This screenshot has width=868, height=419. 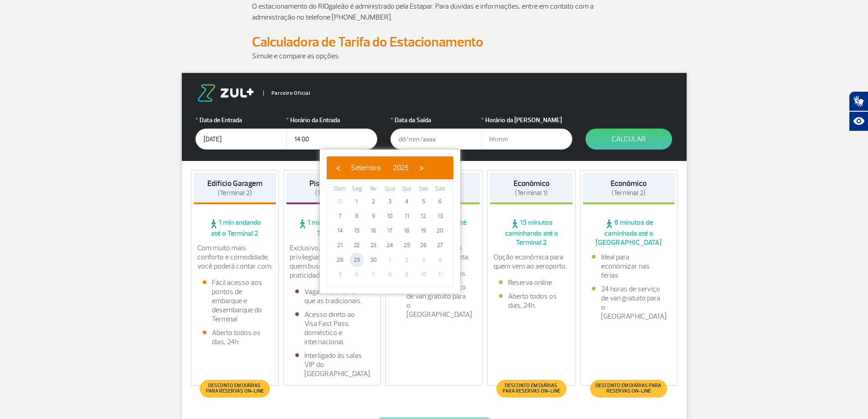 I want to click on label: Data da Saída, so click(x=436, y=120).